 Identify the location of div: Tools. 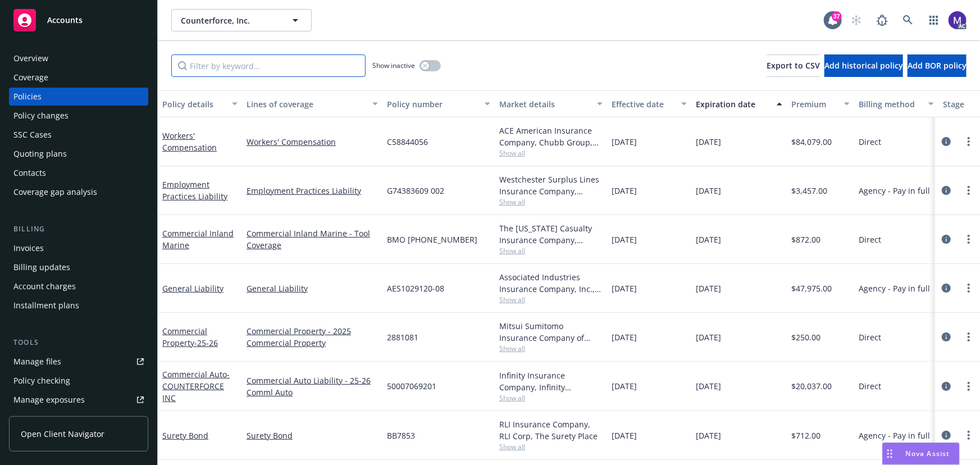
(79, 342).